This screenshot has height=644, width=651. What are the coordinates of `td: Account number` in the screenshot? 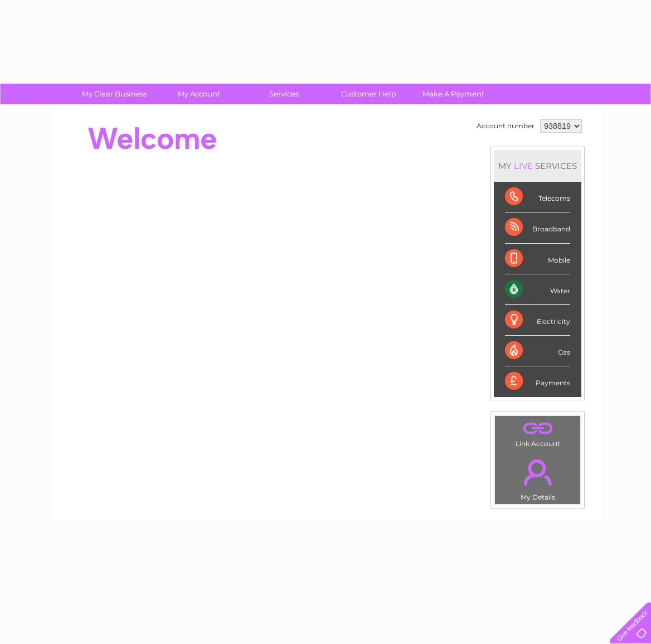 It's located at (506, 126).